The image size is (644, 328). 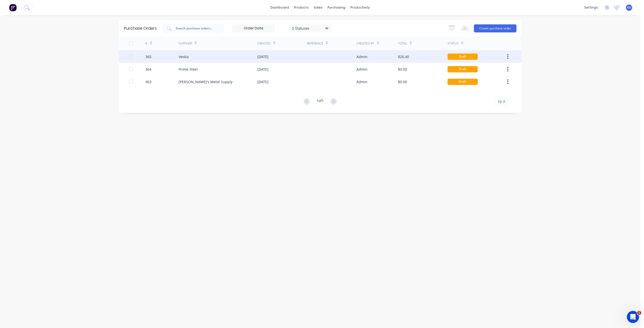 What do you see at coordinates (13, 7) in the screenshot?
I see `img: Factory` at bounding box center [13, 7].